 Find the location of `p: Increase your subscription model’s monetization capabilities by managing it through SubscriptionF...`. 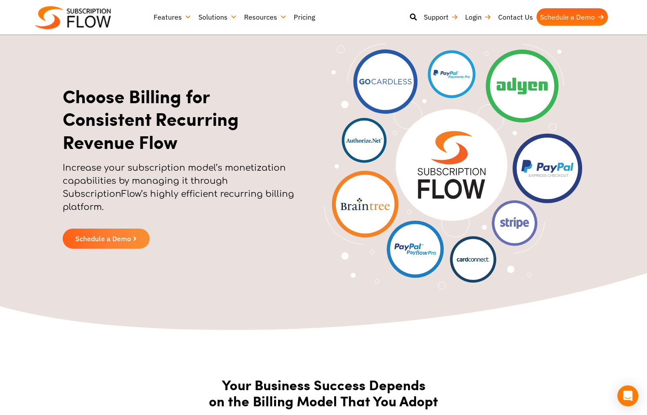

p: Increase your subscription model’s monetization capabilities by managing it through SubscriptionF... is located at coordinates (181, 192).